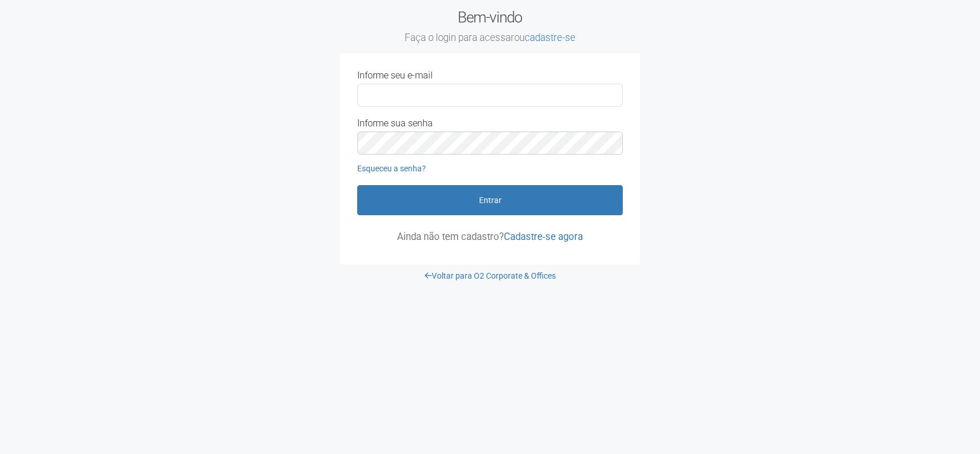 This screenshot has width=980, height=454. Describe the element at coordinates (490, 38) in the screenshot. I see `small: Faça o login para acessar` at that location.